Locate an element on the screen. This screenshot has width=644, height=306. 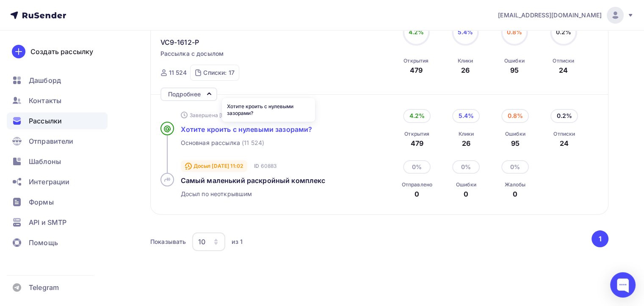
span: Досыл по неоткрывшим is located at coordinates (216, 194).